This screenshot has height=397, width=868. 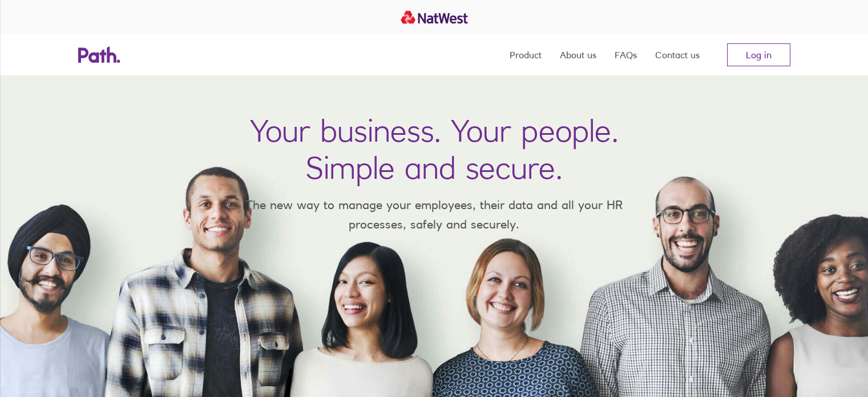 What do you see at coordinates (525, 54) in the screenshot?
I see `a: Product` at bounding box center [525, 54].